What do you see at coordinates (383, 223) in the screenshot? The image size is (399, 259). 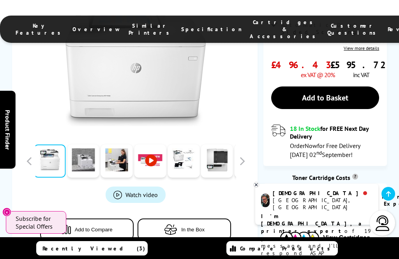 I see `img: user-headset-light.svg` at bounding box center [383, 223].